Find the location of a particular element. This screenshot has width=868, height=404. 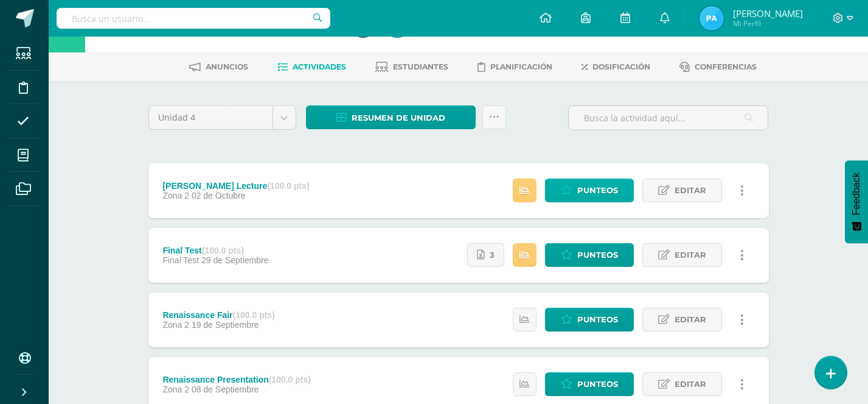

span: Planificación is located at coordinates (522, 66).